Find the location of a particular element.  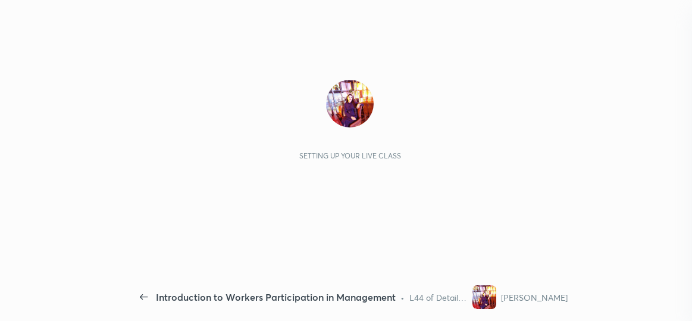

div: Setting up your live class is located at coordinates (350, 155).